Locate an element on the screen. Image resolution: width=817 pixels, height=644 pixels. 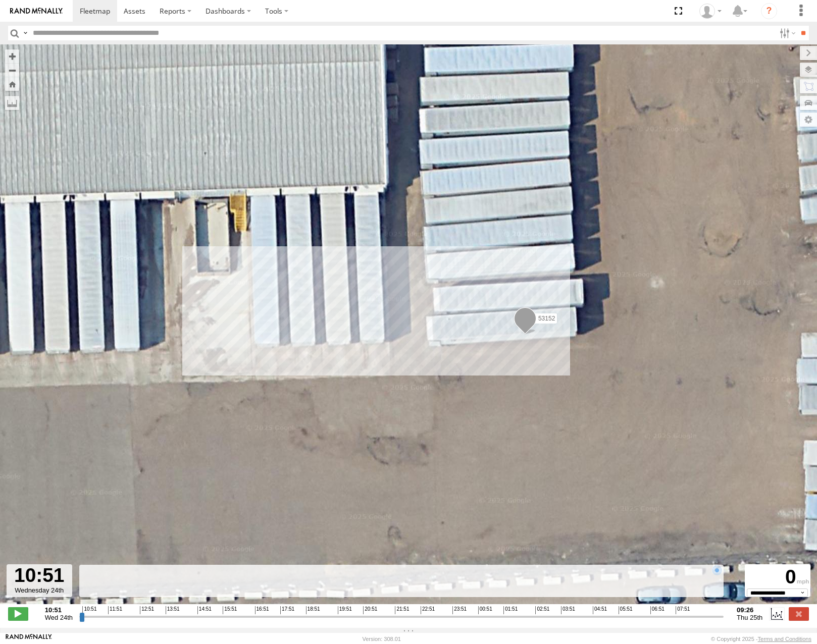
span: 23:51 is located at coordinates (459, 611).